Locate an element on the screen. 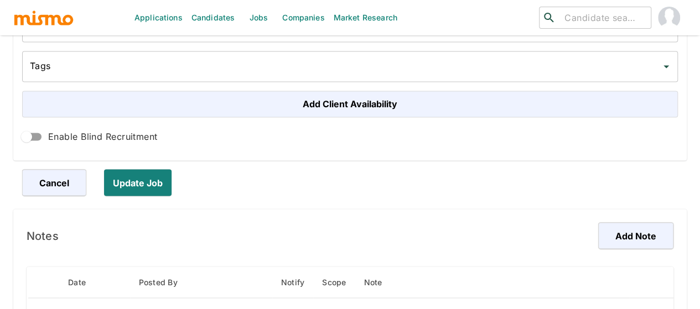  span: Enable Blind Recruitment is located at coordinates (103, 137).